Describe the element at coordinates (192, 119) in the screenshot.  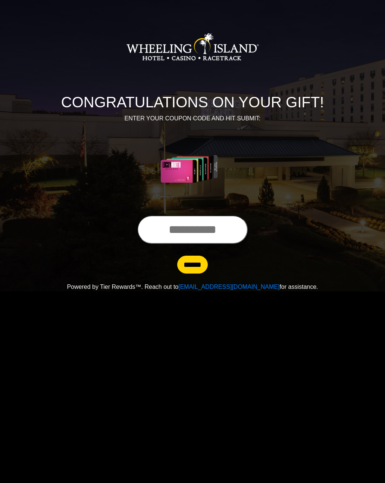
I see `p: ENTER YOUR COUPON CODE AND HIT SUBMIT:` at that location.